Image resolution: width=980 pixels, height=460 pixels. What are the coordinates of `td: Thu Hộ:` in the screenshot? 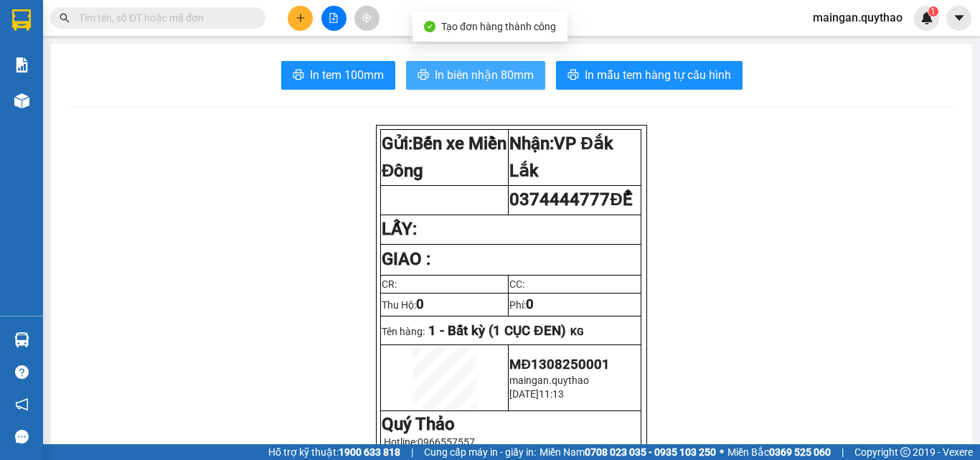 It's located at (444, 304).